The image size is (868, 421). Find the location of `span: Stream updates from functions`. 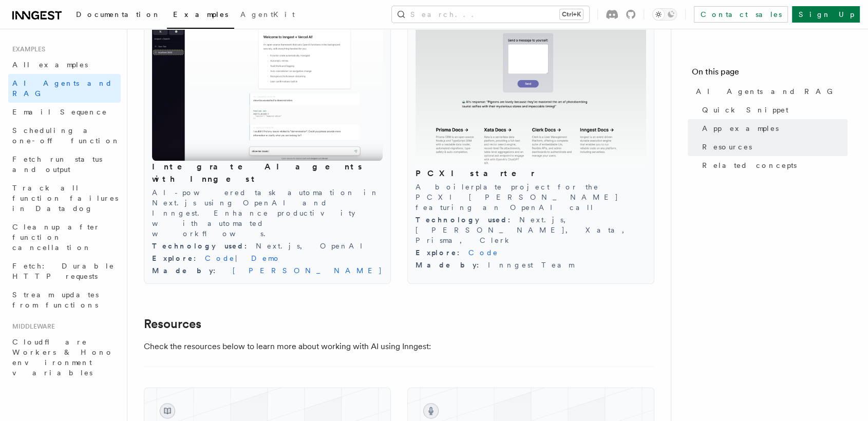

span: Stream updates from functions is located at coordinates (55, 300).